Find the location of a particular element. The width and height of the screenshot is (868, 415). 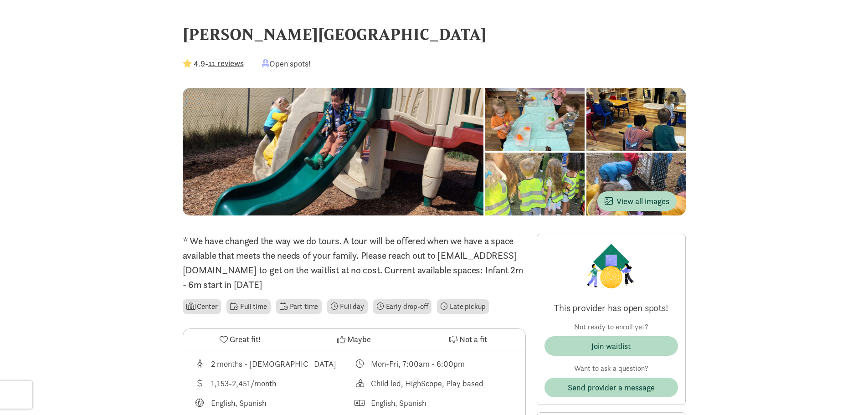

li: Early drop-off is located at coordinates (403, 307).